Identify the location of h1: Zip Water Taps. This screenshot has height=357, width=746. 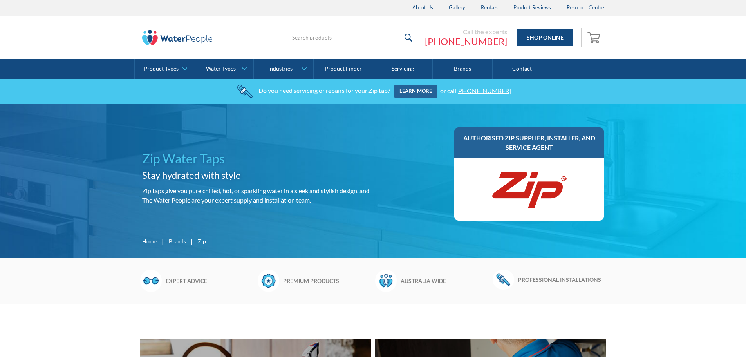
(256, 159).